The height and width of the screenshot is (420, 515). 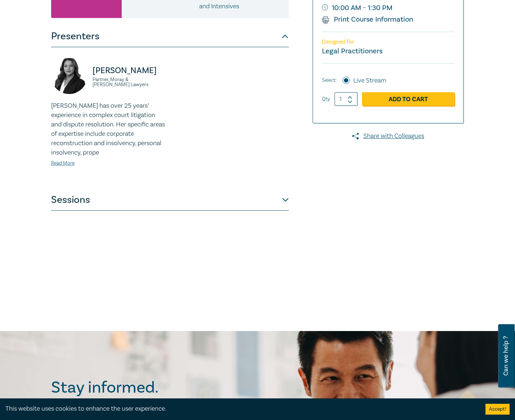 What do you see at coordinates (388, 136) in the screenshot?
I see `a: Share with Colleagues` at bounding box center [388, 136].